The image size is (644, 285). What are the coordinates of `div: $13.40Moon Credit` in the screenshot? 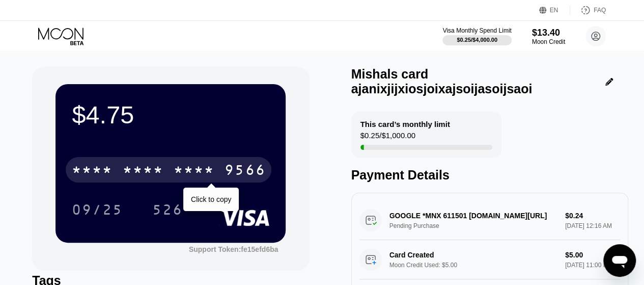 It's located at (549, 36).